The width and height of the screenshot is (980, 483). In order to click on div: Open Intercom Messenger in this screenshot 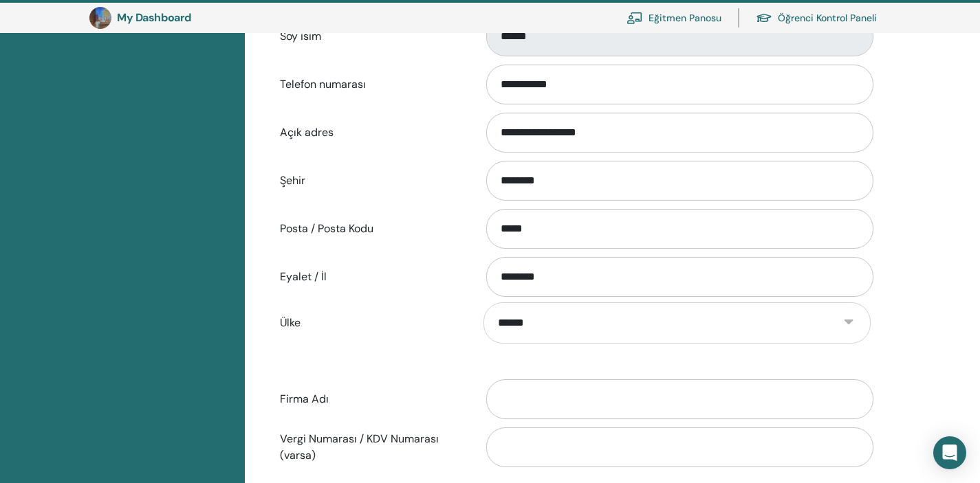, I will do `click(949, 453)`.